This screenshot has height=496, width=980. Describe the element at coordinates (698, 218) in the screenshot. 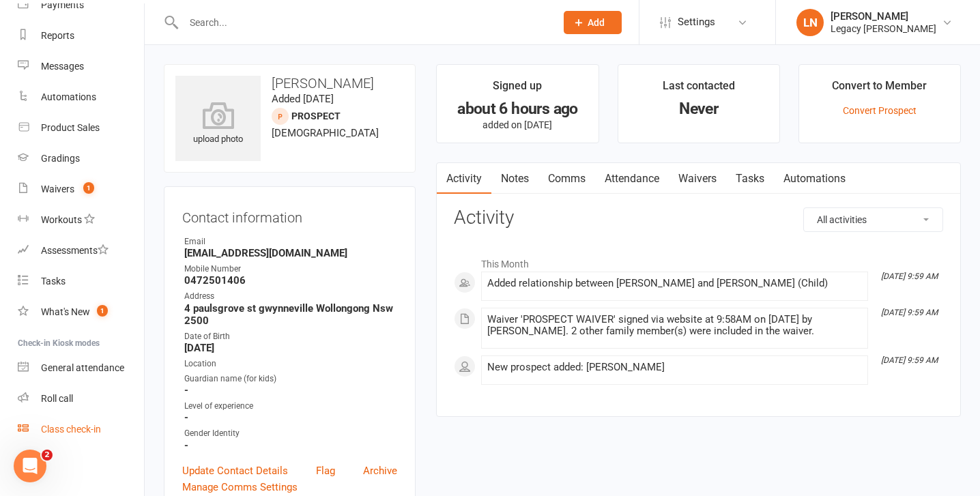

I see `h3: Activity` at that location.